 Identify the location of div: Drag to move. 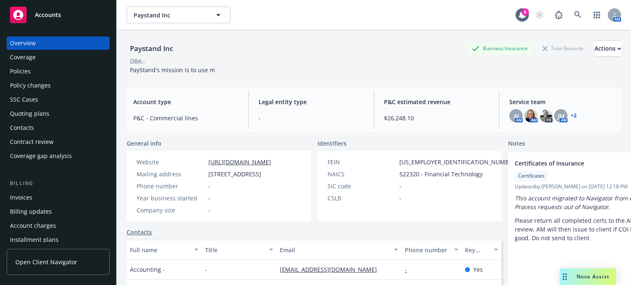
(565, 277).